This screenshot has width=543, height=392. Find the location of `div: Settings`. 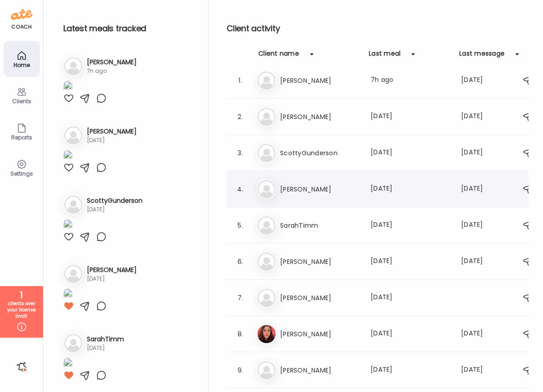

div: Settings is located at coordinates (22, 173).